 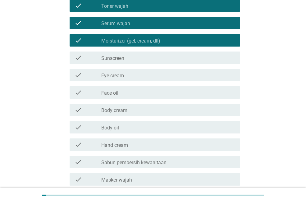 What do you see at coordinates (115, 6) in the screenshot?
I see `label: Toner wajah` at bounding box center [115, 6].